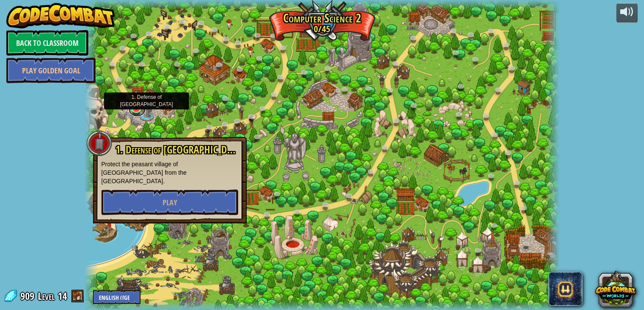 Image resolution: width=644 pixels, height=310 pixels. Describe the element at coordinates (51, 71) in the screenshot. I see `a: Play Golden Goal` at that location.